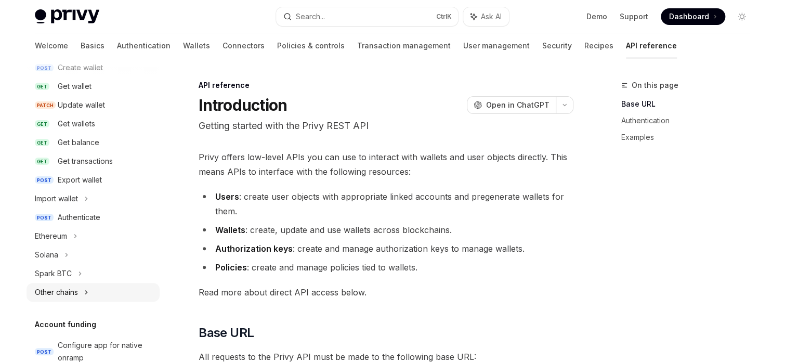 The height and width of the screenshot is (362, 785). Describe the element at coordinates (93, 124) in the screenshot. I see `a: GETGet wallets` at that location.